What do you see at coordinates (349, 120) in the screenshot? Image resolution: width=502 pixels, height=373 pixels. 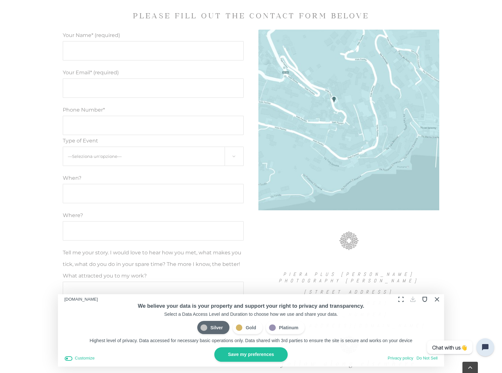 I see `img: Schermata-2019-11-04-alle-10.58.24` at bounding box center [349, 120].